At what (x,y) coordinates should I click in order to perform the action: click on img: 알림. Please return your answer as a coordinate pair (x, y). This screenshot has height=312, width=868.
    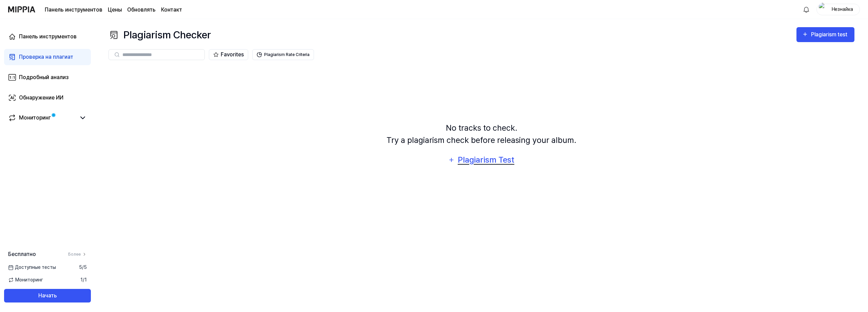
    Looking at the image, I should click on (806, 10).